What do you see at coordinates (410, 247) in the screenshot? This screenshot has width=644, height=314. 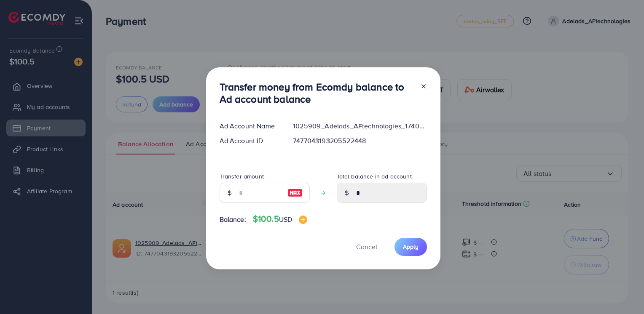 I see `span: Apply` at bounding box center [410, 247].